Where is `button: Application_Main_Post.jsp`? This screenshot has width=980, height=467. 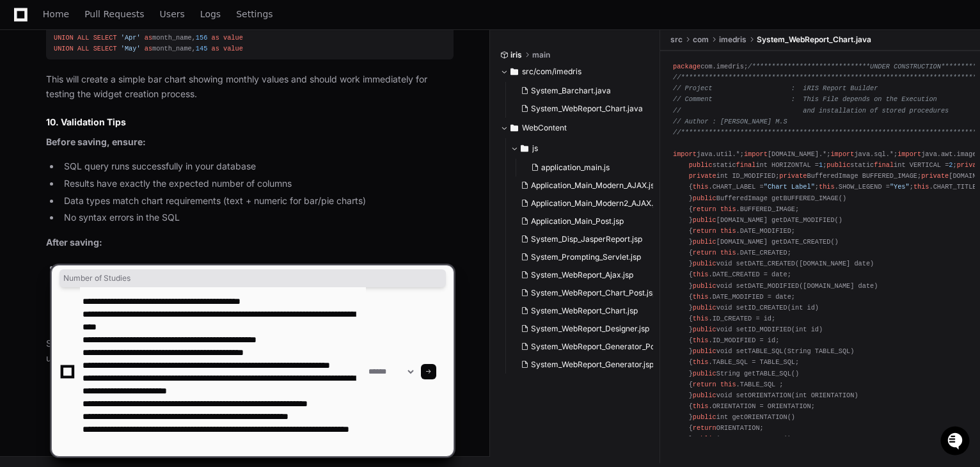 button: Application_Main_Post.jsp is located at coordinates (584, 221).